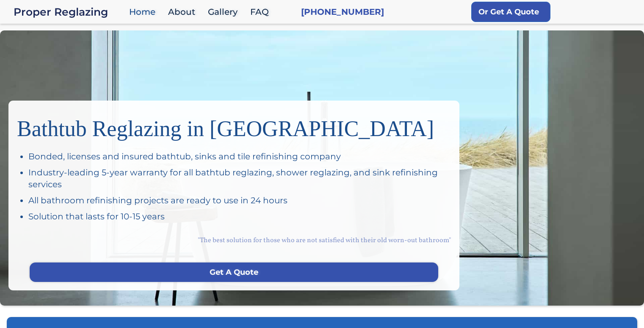 This screenshot has width=644, height=328. Describe the element at coordinates (239, 200) in the screenshot. I see `div: All bathroom refinishing projects are ready to use in 24 hours` at that location.